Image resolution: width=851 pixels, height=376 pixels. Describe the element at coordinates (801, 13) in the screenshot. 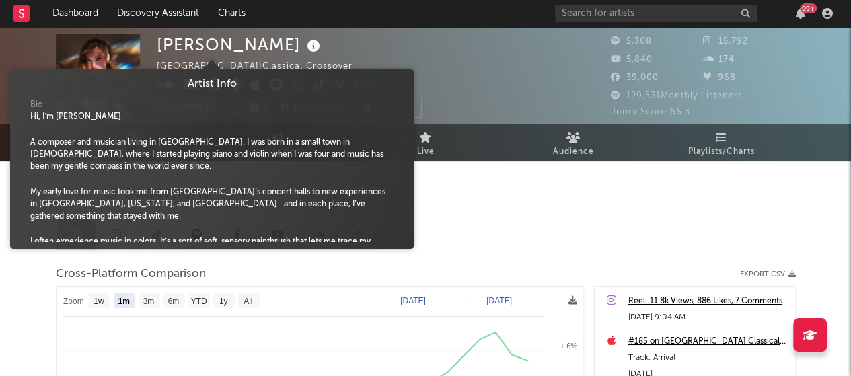

I see `button: 99+` at that location.